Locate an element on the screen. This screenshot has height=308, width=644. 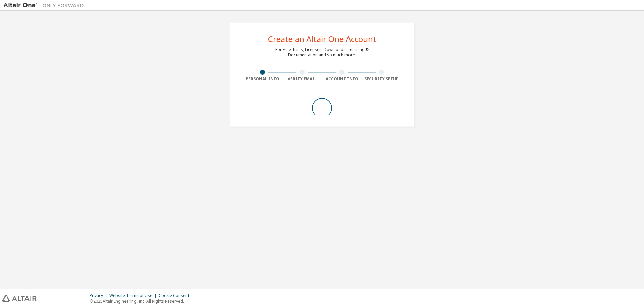
div: Website Terms of Use is located at coordinates (134, 296).